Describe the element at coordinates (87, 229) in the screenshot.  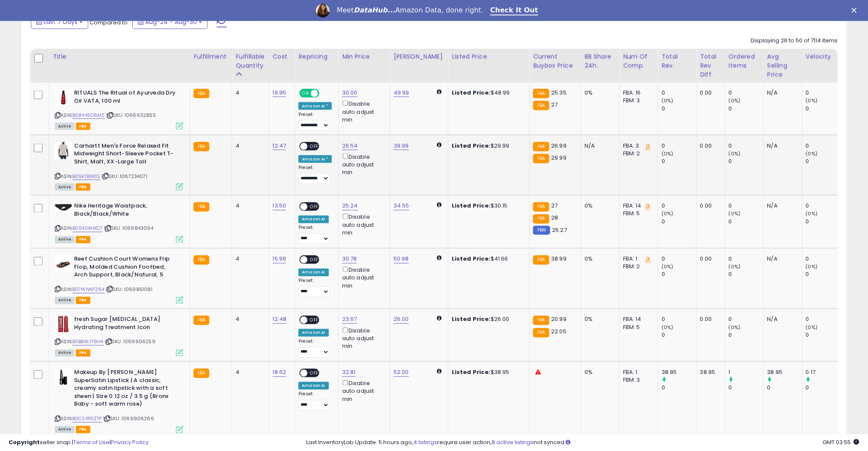
I see `a: B094DXHKCT` at that location.